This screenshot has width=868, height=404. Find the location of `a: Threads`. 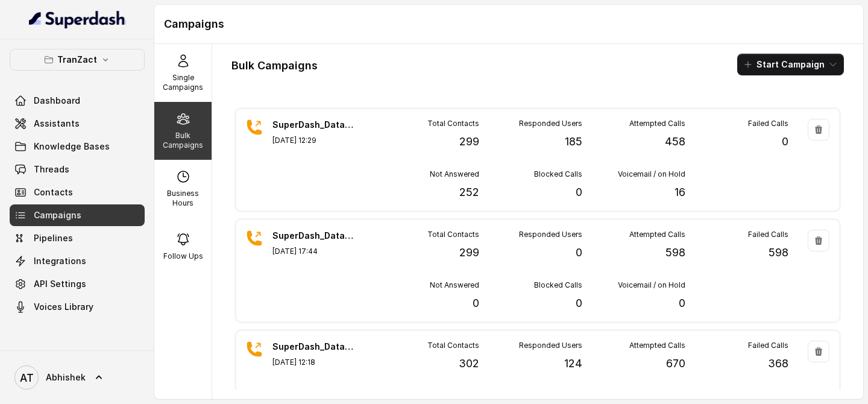

a: Threads is located at coordinates (77, 169).